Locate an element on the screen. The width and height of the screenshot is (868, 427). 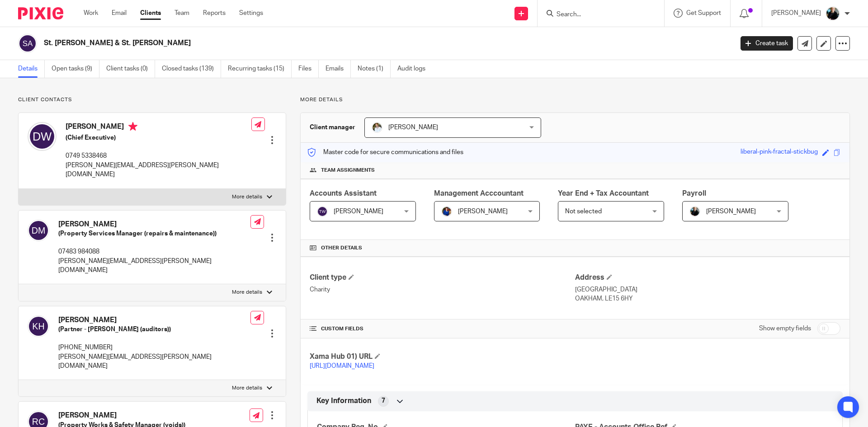
a: Recurring tasks (15) is located at coordinates (259, 68).